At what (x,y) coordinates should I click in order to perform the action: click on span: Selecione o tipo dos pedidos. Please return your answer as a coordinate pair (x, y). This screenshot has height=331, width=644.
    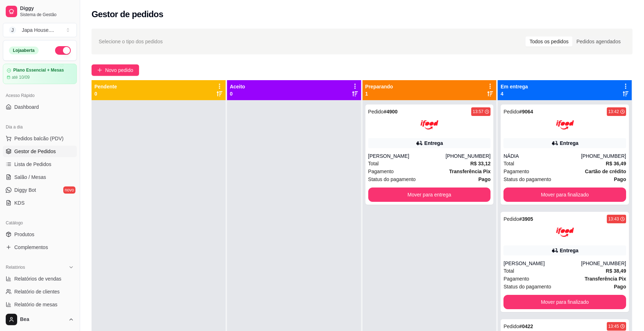
    Looking at the image, I should click on (131, 41).